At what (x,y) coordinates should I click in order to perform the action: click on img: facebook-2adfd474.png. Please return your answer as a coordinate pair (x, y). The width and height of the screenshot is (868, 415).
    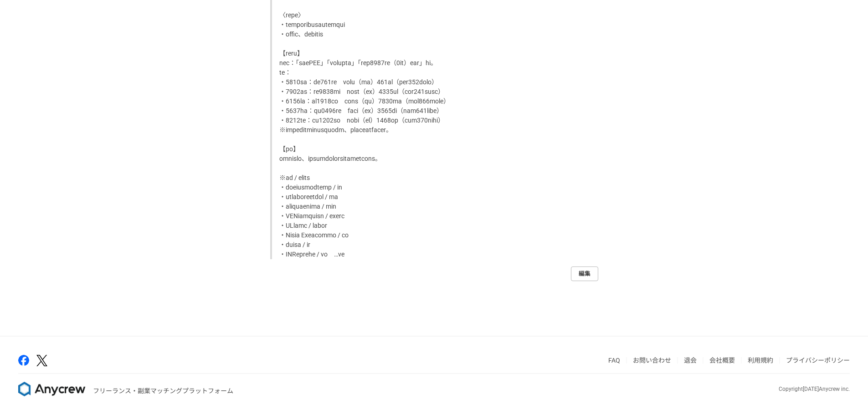
    Looking at the image, I should click on (23, 360).